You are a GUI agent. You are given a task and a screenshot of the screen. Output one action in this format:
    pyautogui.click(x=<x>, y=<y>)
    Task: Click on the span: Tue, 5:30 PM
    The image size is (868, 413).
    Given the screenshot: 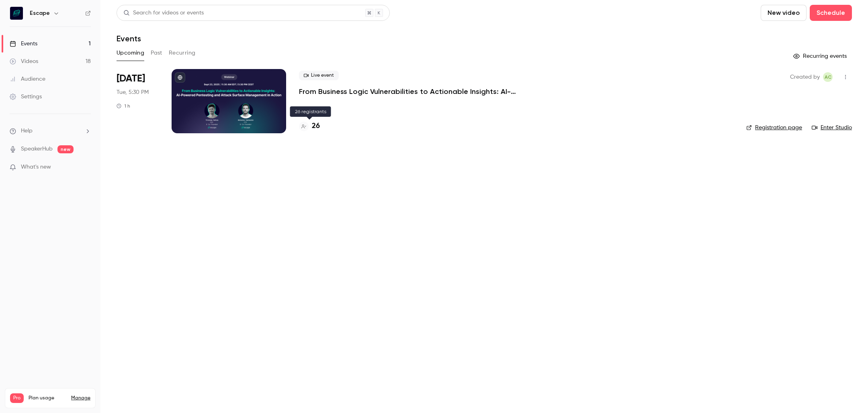 What is the action you would take?
    pyautogui.click(x=133, y=92)
    